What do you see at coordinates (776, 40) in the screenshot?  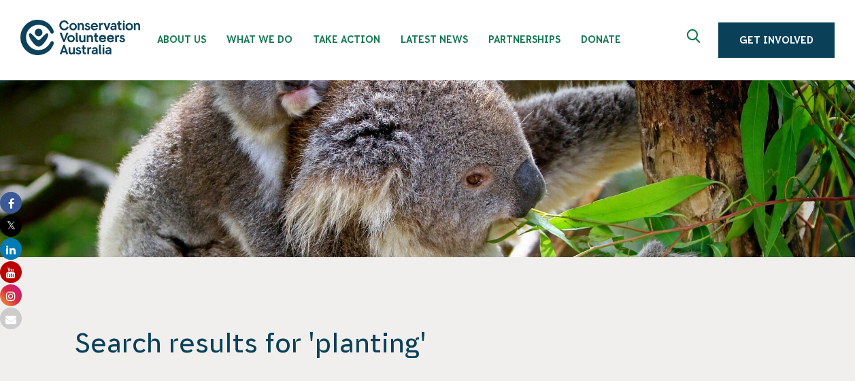 I see `a: Get Involved` at bounding box center [776, 40].